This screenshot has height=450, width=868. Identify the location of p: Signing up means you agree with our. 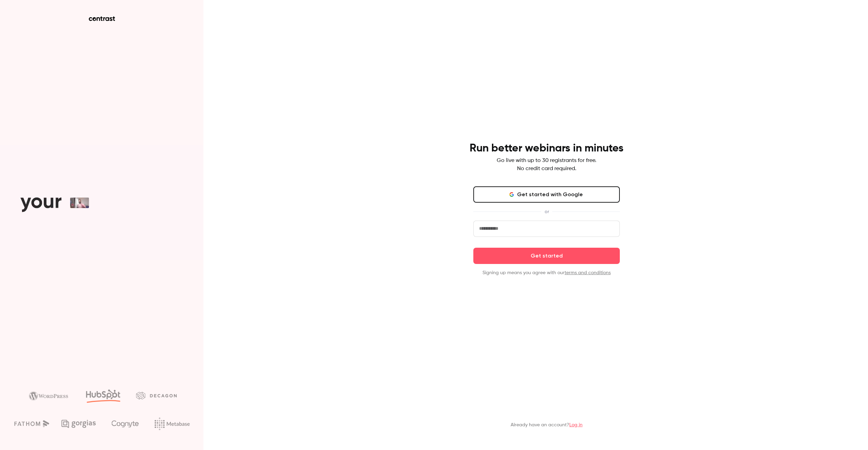
(546, 273).